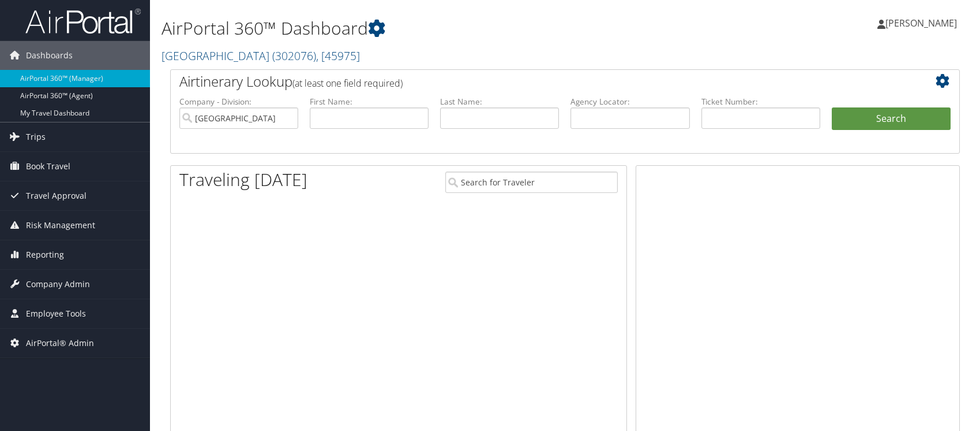 This screenshot has height=431, width=980. I want to click on input: Search for Traveler, so click(531, 182).